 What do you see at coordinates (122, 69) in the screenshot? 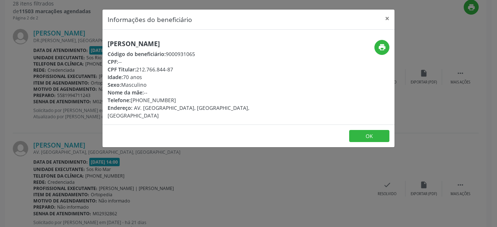
I see `span: CPF Titular:` at bounding box center [122, 69].